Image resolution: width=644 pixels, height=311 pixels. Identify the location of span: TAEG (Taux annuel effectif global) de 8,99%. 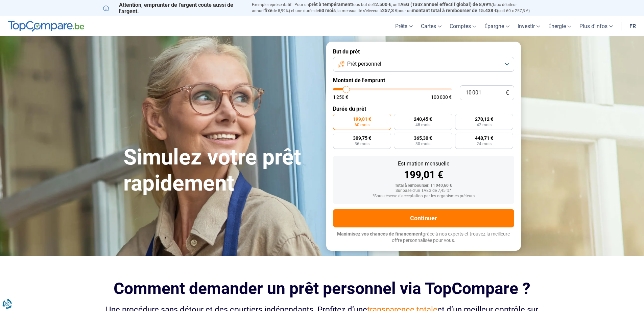
(444, 5).